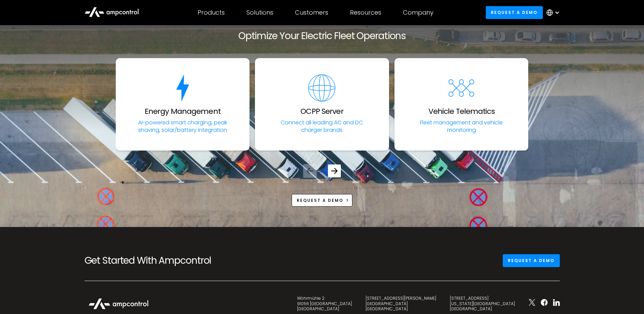 The width and height of the screenshot is (644, 314). I want to click on img: Ampcontrol Logo, so click(118, 304).